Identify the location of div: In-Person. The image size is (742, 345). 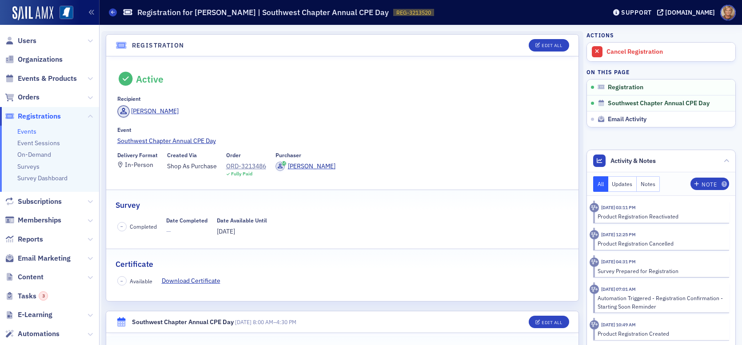
(139, 165).